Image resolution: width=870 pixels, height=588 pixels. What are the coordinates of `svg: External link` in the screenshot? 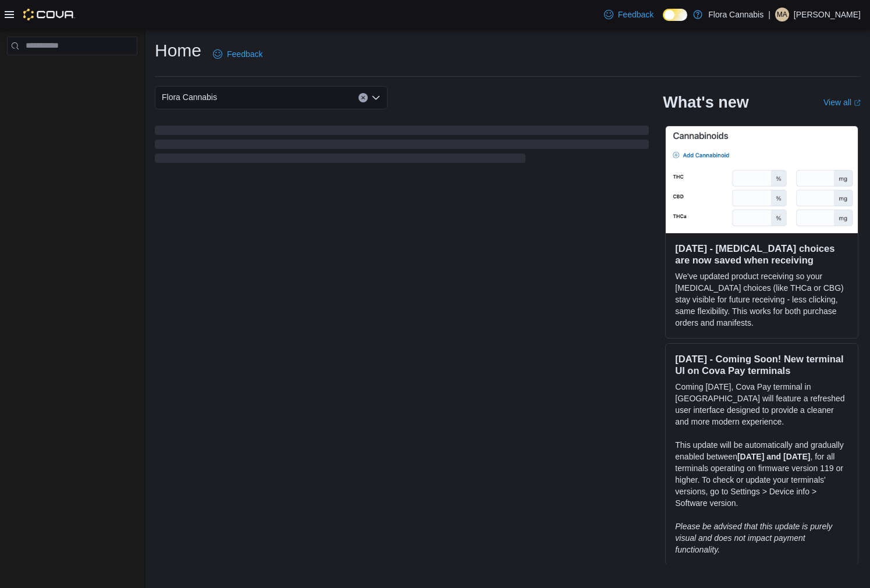 It's located at (858, 103).